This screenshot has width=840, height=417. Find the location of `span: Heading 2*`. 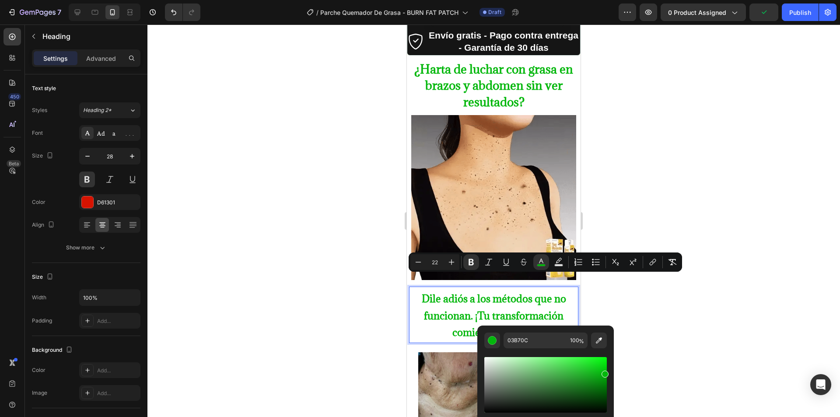

span: Heading 2* is located at coordinates (97, 110).